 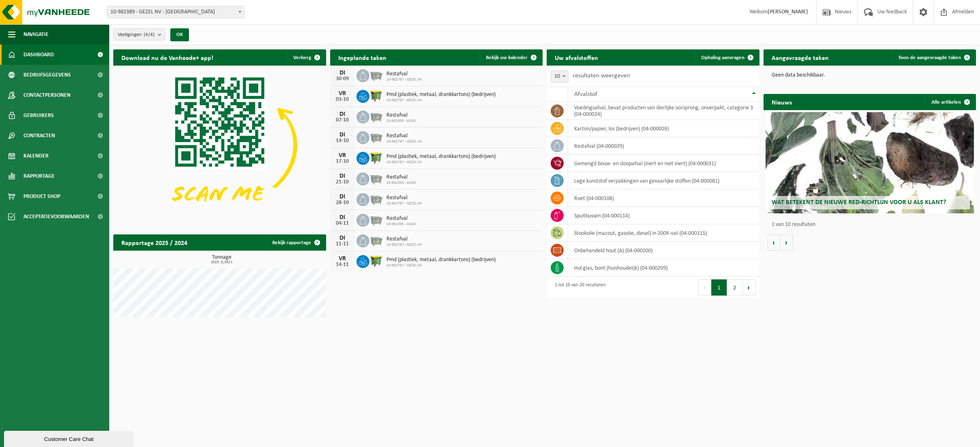 What do you see at coordinates (579, 287) in the screenshot?
I see `div: 1 tot 10 van 20 resultaten` at bounding box center [579, 287].